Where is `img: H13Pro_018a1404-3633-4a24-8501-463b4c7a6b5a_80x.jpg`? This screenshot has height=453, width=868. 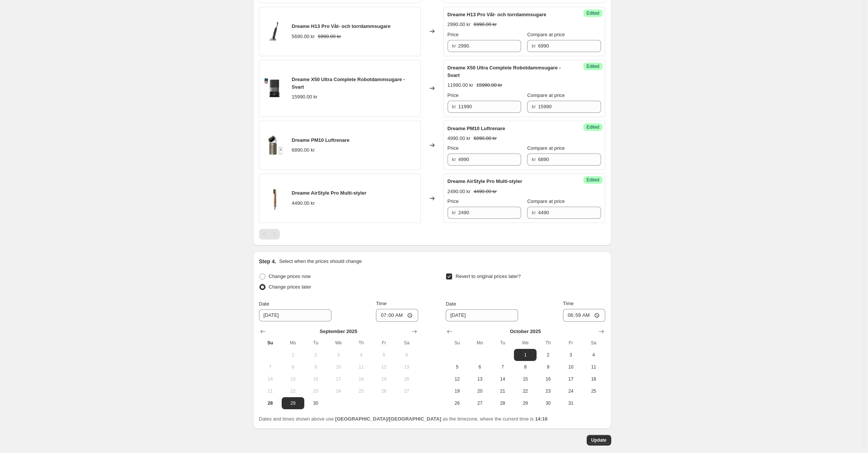 img: H13Pro_018a1404-3633-4a24-8501-463b4c7a6b5a_80x.jpg is located at coordinates (274, 31).